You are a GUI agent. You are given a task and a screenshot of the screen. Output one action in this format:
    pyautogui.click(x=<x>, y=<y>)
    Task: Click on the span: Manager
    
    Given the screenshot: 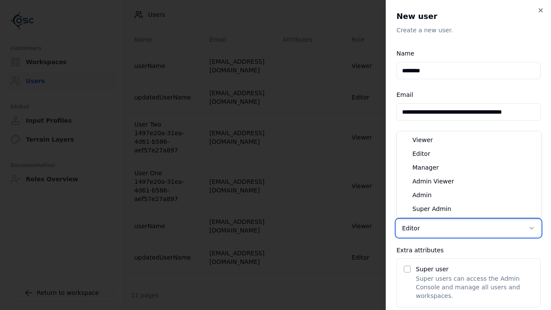 What is the action you would take?
    pyautogui.click(x=425, y=167)
    